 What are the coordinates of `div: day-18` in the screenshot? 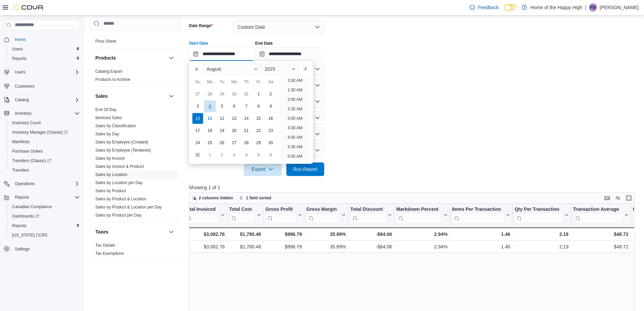 It's located at (210, 131).